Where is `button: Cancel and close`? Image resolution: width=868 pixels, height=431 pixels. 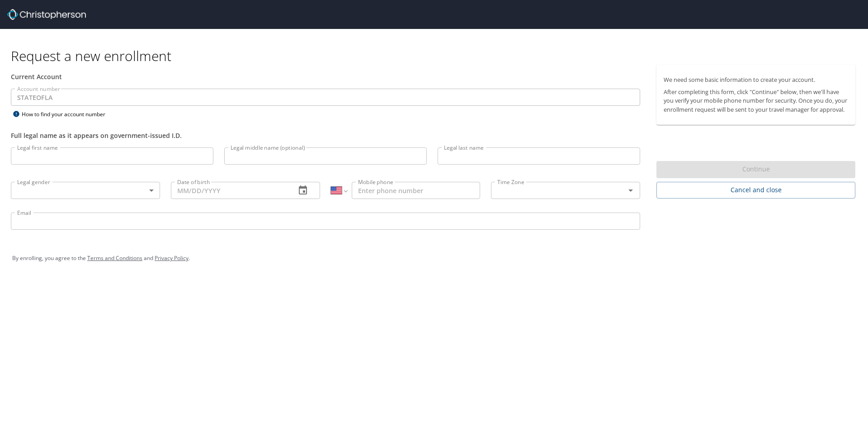 button: Cancel and close is located at coordinates (756, 190).